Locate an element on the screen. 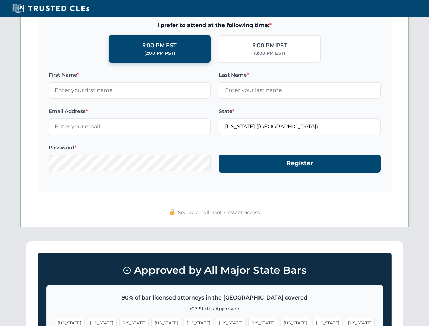 This screenshot has width=429, height=326. button: Register is located at coordinates (300, 163).